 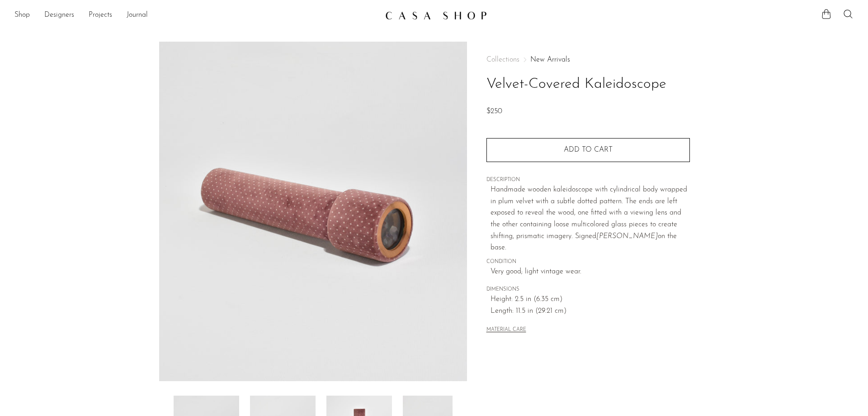 What do you see at coordinates (589, 150) in the screenshot?
I see `button: Add to cart` at bounding box center [589, 150].